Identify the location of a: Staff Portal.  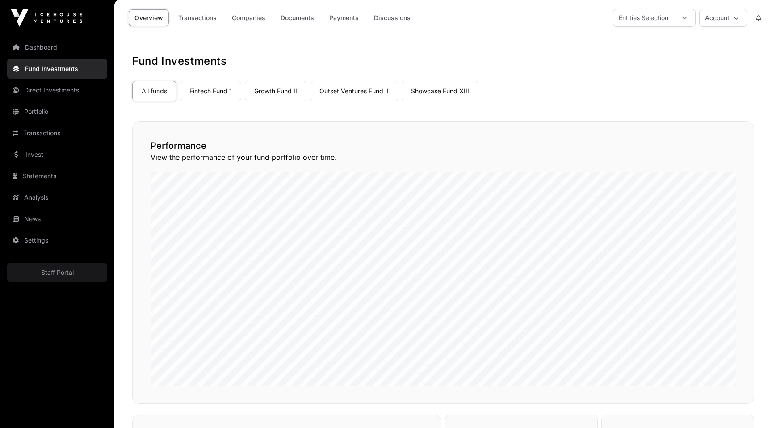
(57, 272).